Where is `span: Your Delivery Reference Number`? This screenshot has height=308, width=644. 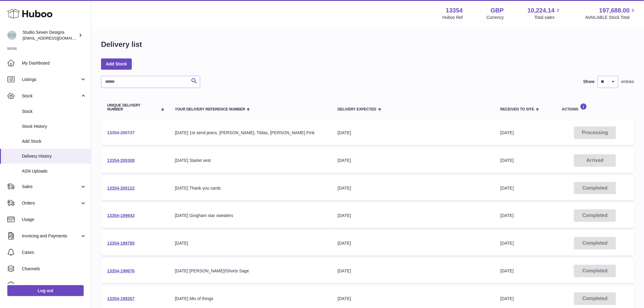 span: Your Delivery Reference Number is located at coordinates (210, 110).